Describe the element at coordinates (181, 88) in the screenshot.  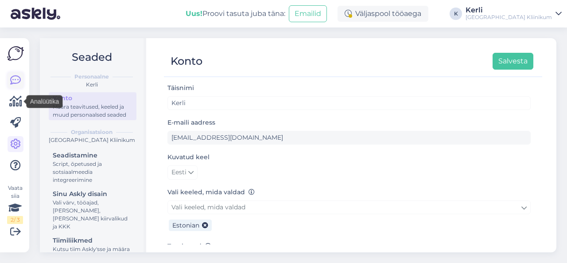
I see `label: Täisnimi` at that location.